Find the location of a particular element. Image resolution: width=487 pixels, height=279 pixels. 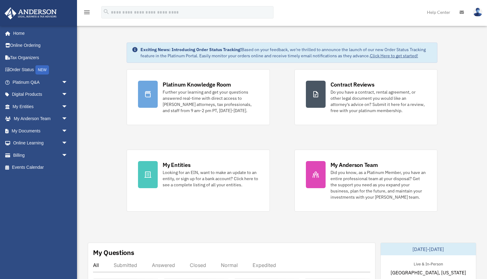

img: User Pic is located at coordinates (478, 12).